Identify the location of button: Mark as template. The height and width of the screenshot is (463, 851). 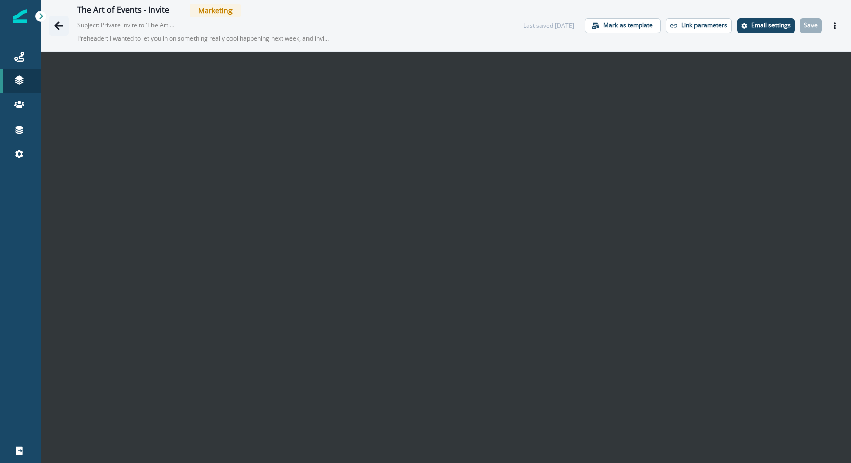
(622, 26).